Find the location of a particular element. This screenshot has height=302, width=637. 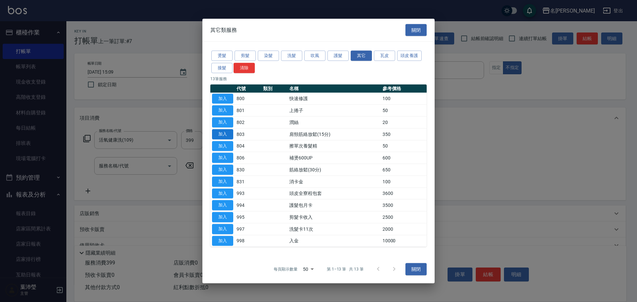

div: 50 is located at coordinates (308, 269).